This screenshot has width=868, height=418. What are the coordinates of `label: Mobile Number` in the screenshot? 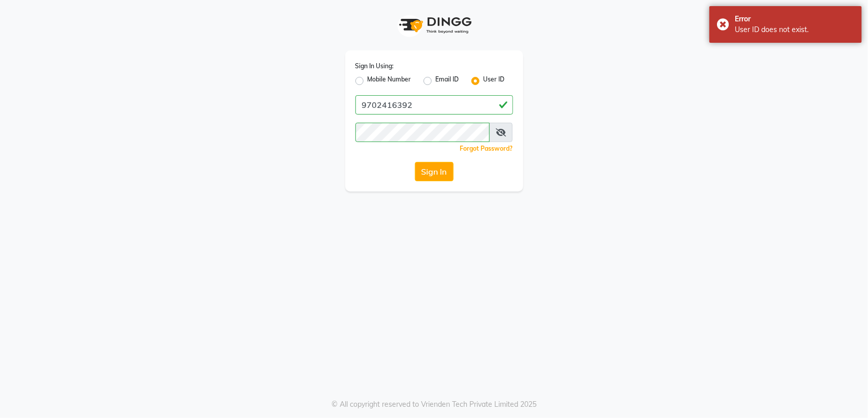 It's located at (390, 81).